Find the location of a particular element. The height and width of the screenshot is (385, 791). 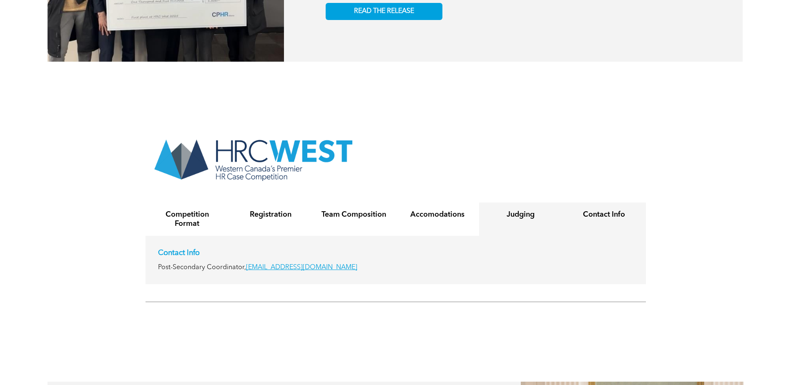

h4: Team Composition is located at coordinates (354, 215).